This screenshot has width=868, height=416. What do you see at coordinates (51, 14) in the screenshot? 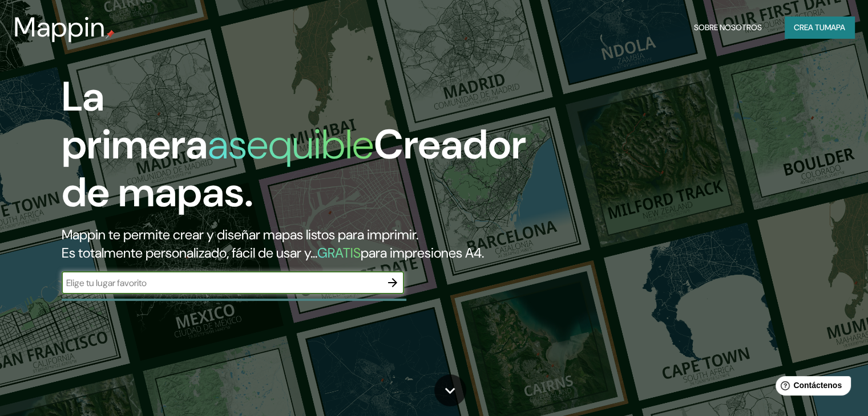
I see `font: Contáctenos` at bounding box center [51, 14].